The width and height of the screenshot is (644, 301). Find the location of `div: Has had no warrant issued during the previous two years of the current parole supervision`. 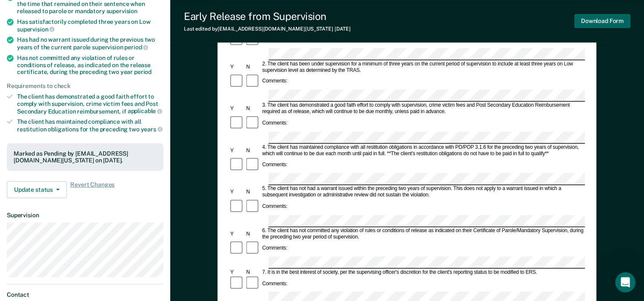

div: Has had no warrant issued during the previous two years of the current parole supervision is located at coordinates (90, 43).